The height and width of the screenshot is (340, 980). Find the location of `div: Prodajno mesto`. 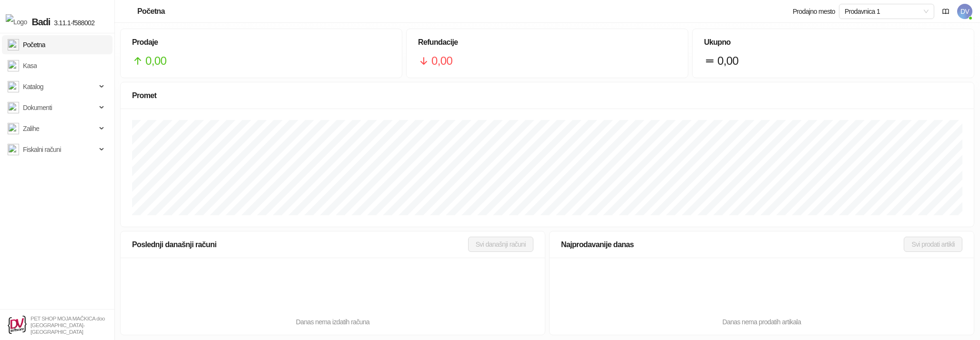

div: Prodajno mesto is located at coordinates (814, 11).